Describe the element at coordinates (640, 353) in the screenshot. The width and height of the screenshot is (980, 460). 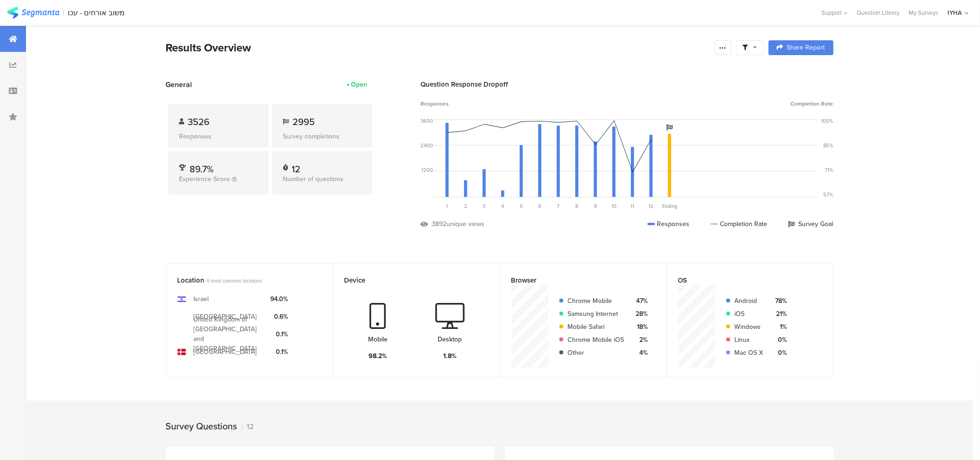
I see `div: 4%` at that location.